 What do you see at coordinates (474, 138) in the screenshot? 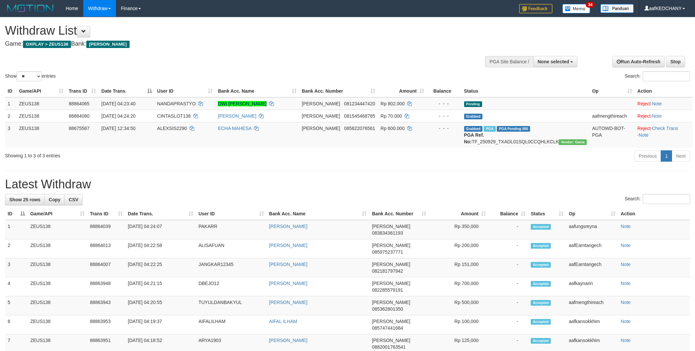
I see `b: PGA Ref. No:` at bounding box center [474, 138].